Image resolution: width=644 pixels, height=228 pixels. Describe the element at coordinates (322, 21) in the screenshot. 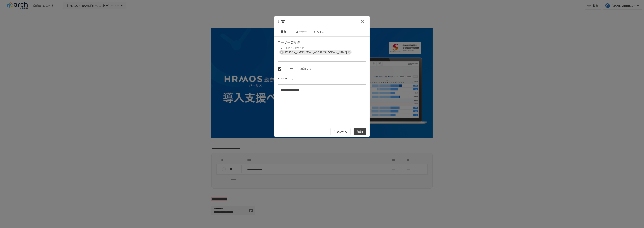

I see `div: 共有` at that location.